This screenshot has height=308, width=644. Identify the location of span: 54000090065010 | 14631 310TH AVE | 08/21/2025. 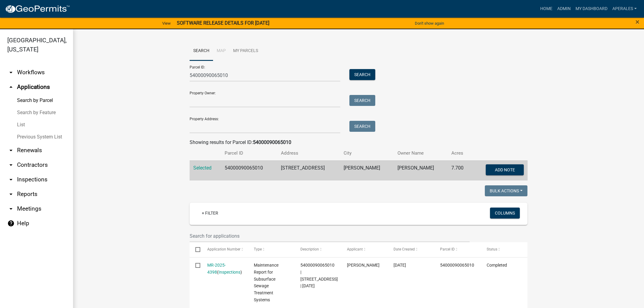
(319, 275).